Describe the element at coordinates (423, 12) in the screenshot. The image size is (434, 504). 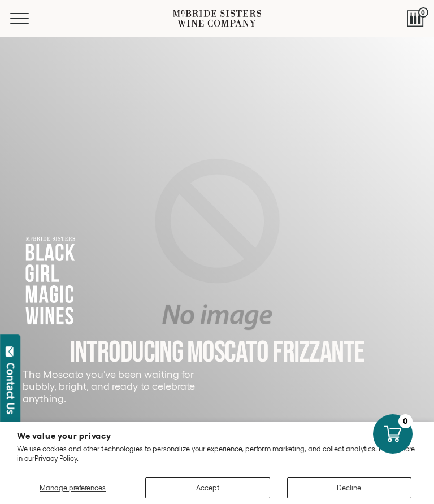
I see `span: 0` at that location.